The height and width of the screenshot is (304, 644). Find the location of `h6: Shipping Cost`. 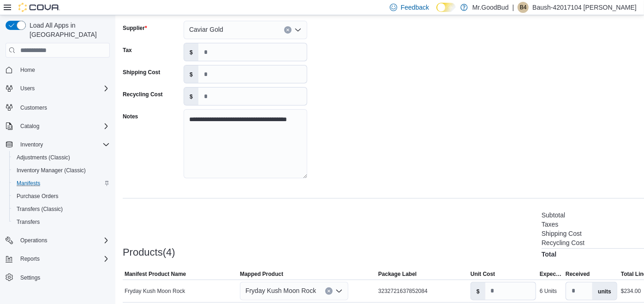

h6: Shipping Cost is located at coordinates (562, 233).